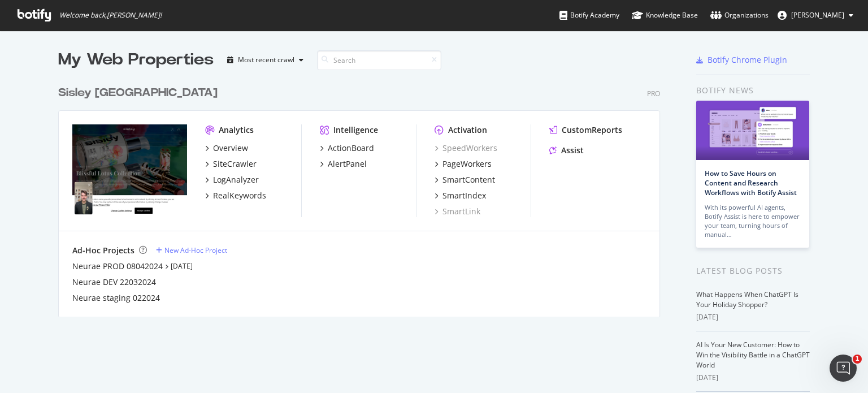 Image resolution: width=868 pixels, height=393 pixels. What do you see at coordinates (114, 283) in the screenshot?
I see `a: Neurae DEV 22032024` at bounding box center [114, 283].